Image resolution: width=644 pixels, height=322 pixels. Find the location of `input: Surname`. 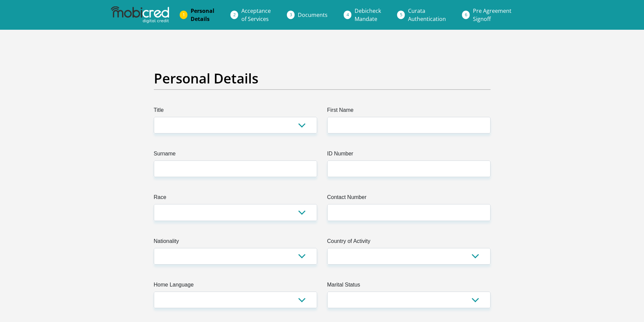

input: Surname is located at coordinates (235, 169).